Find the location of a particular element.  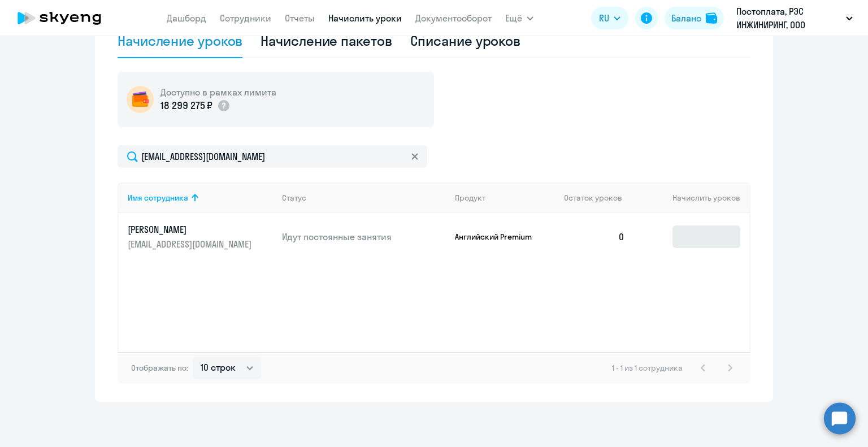

a: Документооборот is located at coordinates (453, 18).